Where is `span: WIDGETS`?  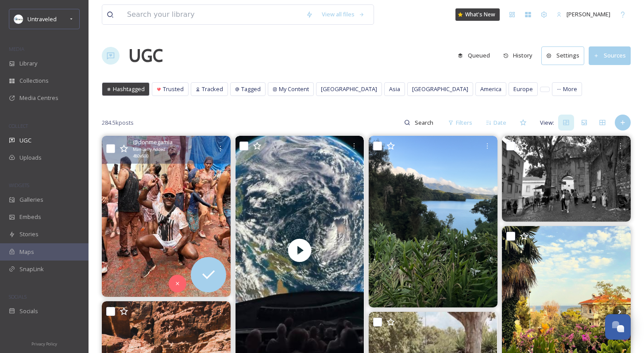
span: WIDGETS is located at coordinates (19, 185).